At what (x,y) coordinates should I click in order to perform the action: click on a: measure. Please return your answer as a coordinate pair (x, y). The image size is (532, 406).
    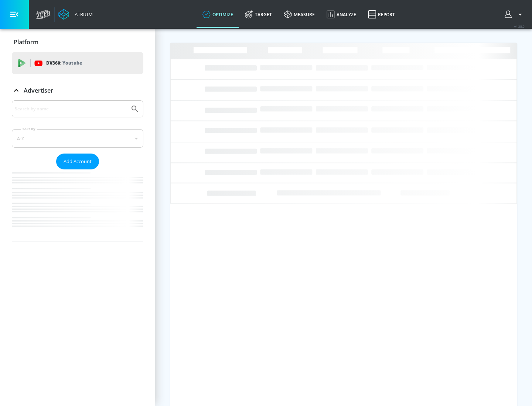
    Looking at the image, I should click on (299, 14).